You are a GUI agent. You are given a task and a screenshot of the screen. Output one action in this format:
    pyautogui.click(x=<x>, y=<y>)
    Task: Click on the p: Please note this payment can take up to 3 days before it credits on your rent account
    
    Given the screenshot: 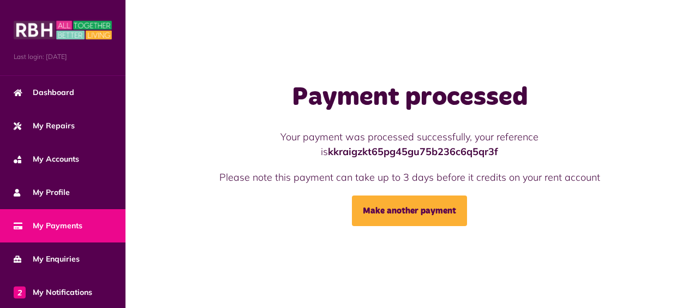 What is the action you would take?
    pyautogui.click(x=410, y=177)
    